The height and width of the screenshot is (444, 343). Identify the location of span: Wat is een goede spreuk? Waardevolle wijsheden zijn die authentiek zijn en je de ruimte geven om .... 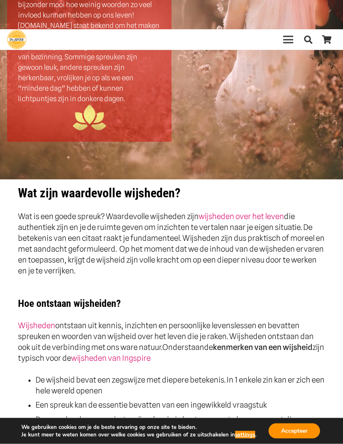
(171, 244).